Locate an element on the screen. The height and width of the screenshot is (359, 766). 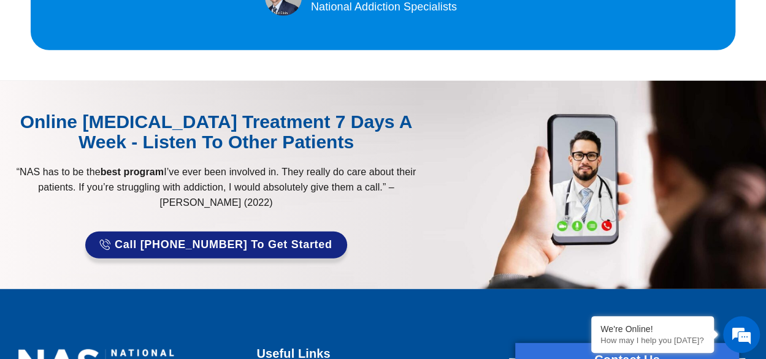
p: “NAS has to be the I’ve ever been involved in. They really do care about their patients. If you’r... is located at coordinates (216, 187).